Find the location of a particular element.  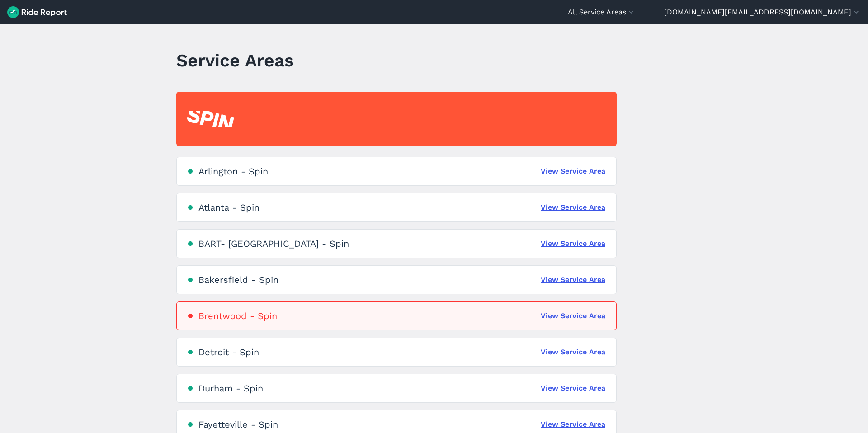

div: Fayetteville - Spin is located at coordinates (238, 425).